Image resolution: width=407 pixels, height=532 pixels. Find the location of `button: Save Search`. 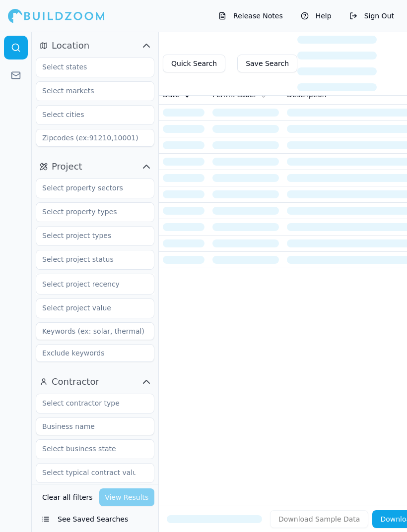

button: Save Search is located at coordinates (267, 63).